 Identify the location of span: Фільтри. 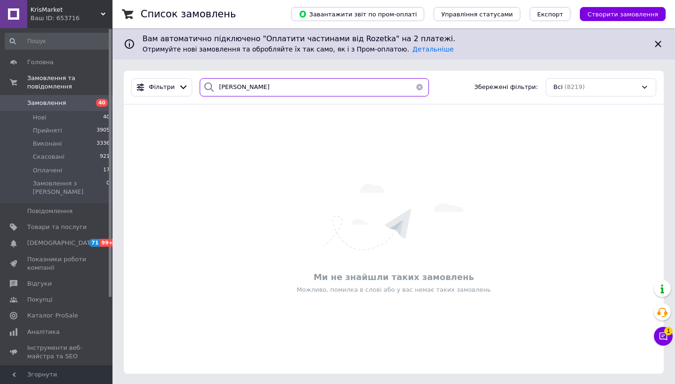
(162, 87).